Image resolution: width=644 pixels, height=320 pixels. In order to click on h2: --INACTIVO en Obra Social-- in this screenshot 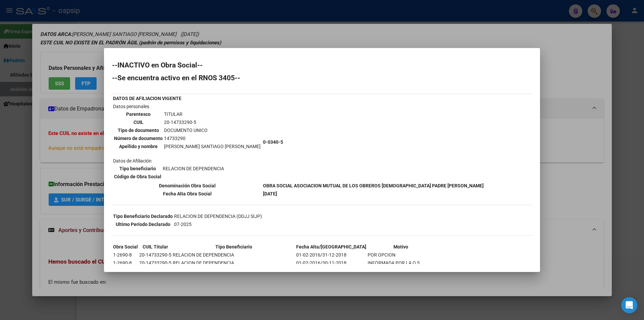, I will do `click(322, 65)`.